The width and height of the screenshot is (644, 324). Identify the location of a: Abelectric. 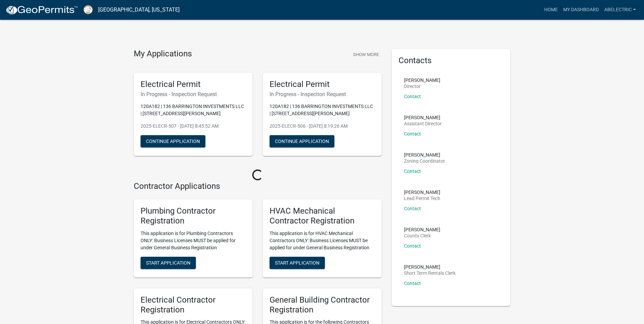
(620, 9).